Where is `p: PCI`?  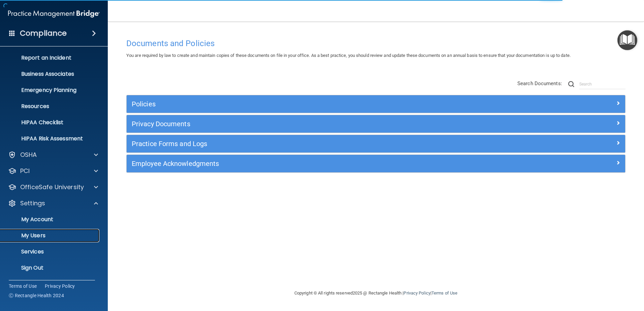
p: PCI is located at coordinates (25, 171).